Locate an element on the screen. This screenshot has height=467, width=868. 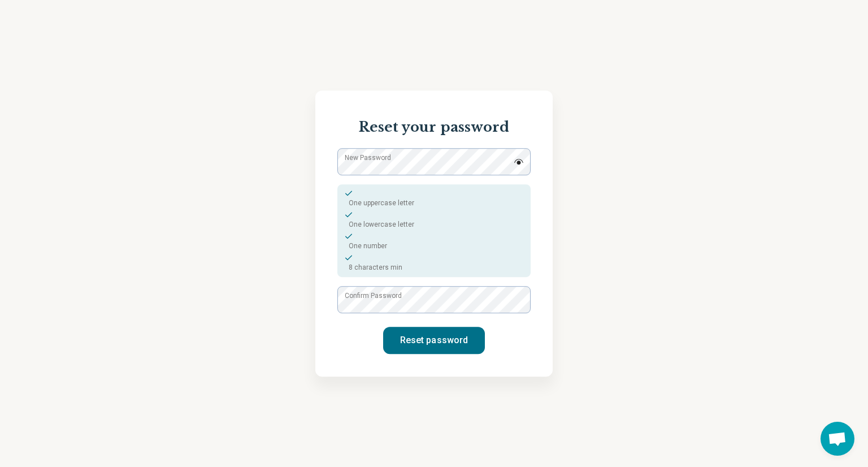
button: Reset password is located at coordinates (434, 341).